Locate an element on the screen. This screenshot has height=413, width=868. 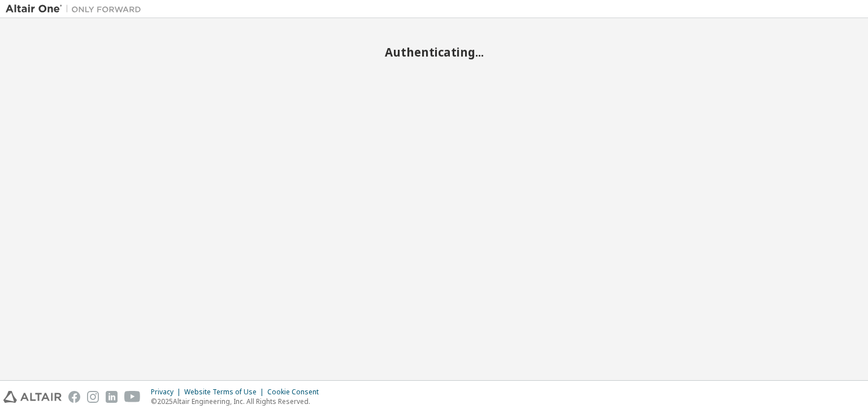
img: linkedin.svg is located at coordinates (112, 397).